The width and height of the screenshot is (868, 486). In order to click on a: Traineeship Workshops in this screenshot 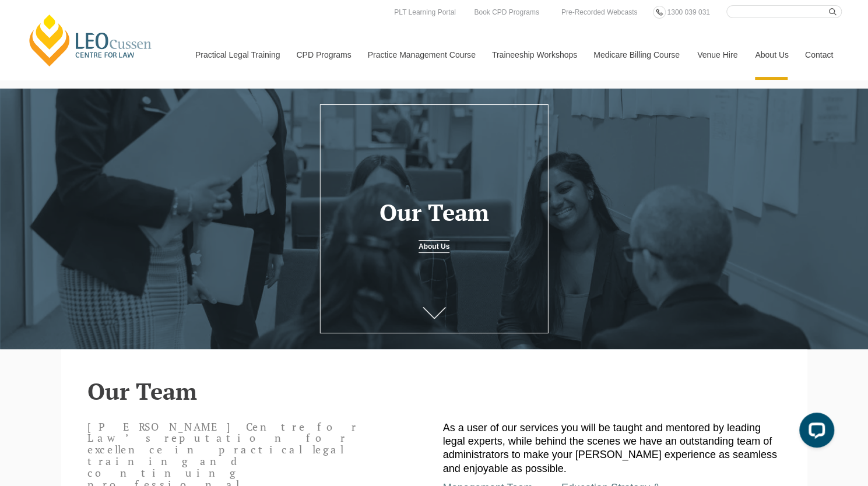, I will do `click(534, 55)`.